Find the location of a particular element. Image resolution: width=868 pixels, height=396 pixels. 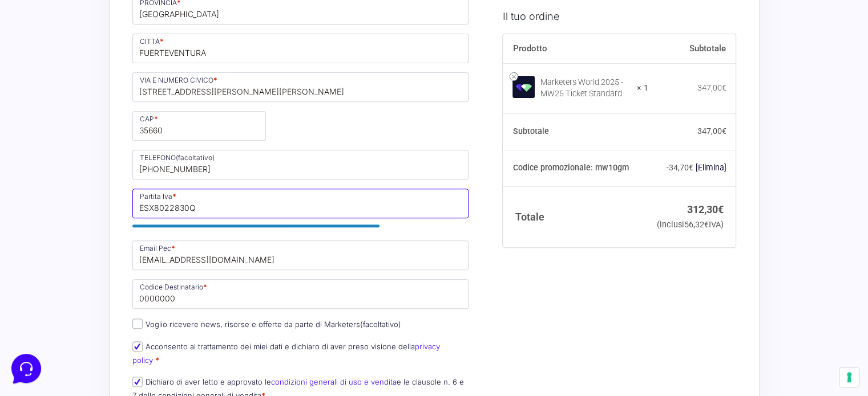

input: VIA E NUMERO CIVICO * is located at coordinates (301, 87).